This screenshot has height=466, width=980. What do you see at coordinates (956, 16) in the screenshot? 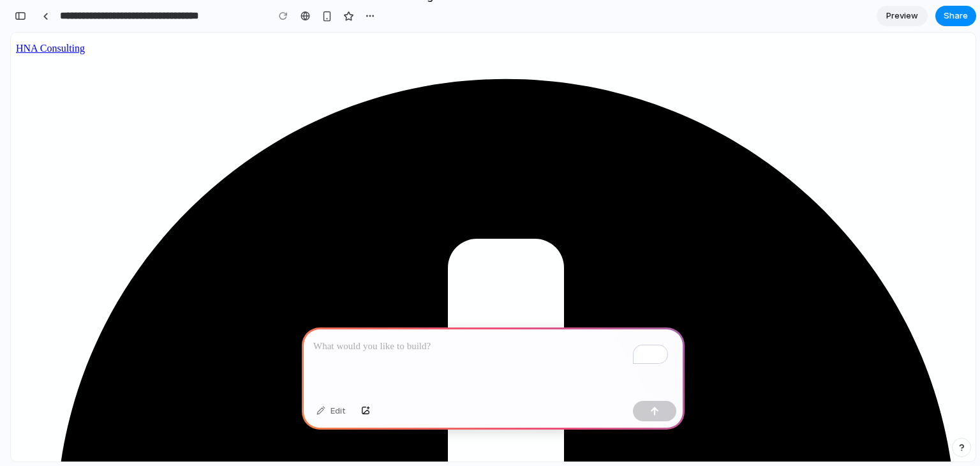
I see `button: Share` at bounding box center [956, 16].